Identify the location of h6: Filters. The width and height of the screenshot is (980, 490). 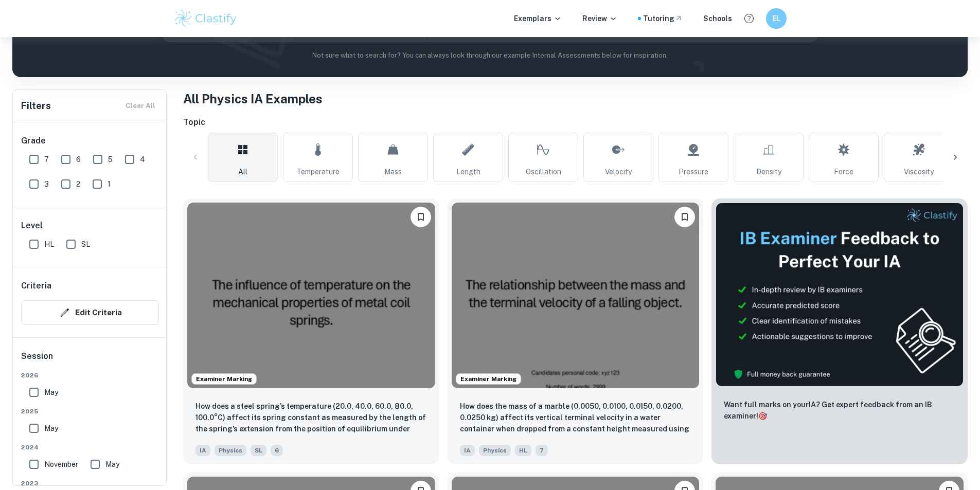
(36, 106).